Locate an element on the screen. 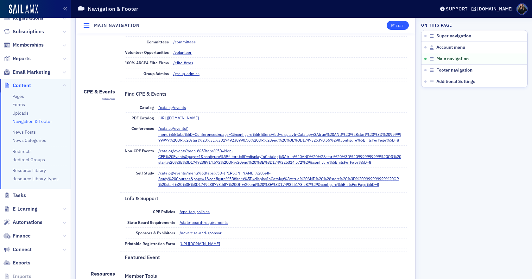 The image size is (532, 279). a: Exports is located at coordinates (17, 263).